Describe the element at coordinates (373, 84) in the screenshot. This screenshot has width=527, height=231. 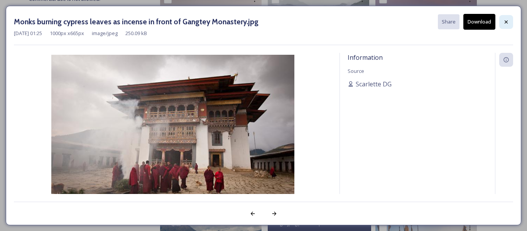
I see `span: Scarlette DG` at that location.